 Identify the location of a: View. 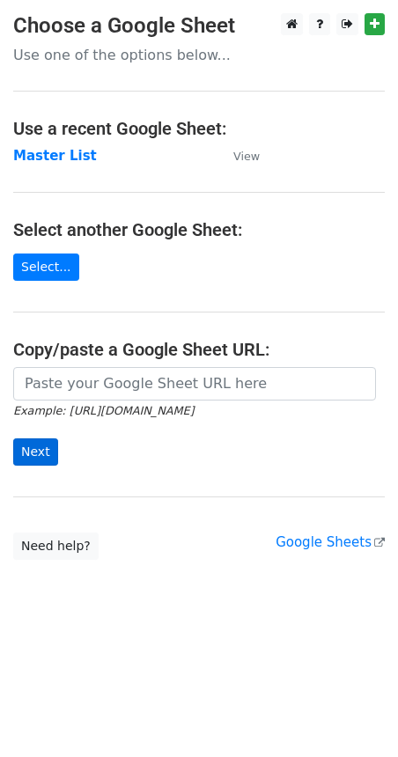
(238, 156).